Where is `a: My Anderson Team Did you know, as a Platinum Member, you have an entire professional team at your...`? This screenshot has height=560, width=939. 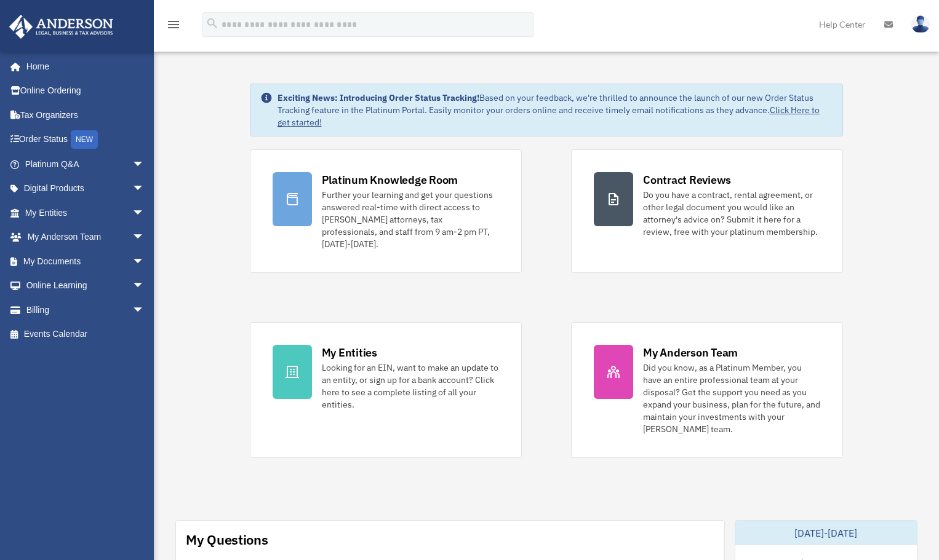 a: My Anderson Team Did you know, as a Platinum Member, you have an entire professional team at your... is located at coordinates (707, 390).